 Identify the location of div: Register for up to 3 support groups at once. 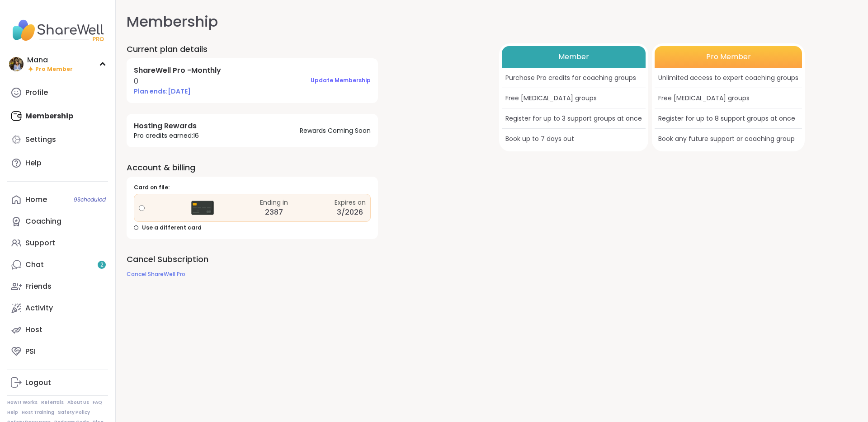
(574, 118).